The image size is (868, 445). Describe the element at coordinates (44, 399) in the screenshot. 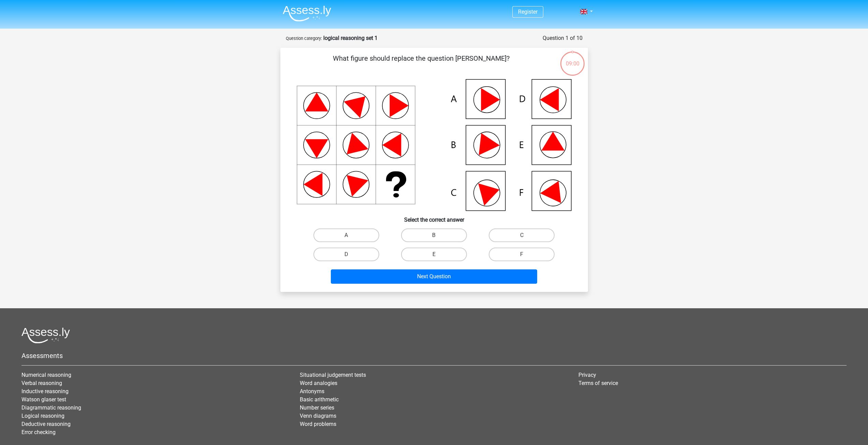

I see `a: Watson glaser test` at that location.